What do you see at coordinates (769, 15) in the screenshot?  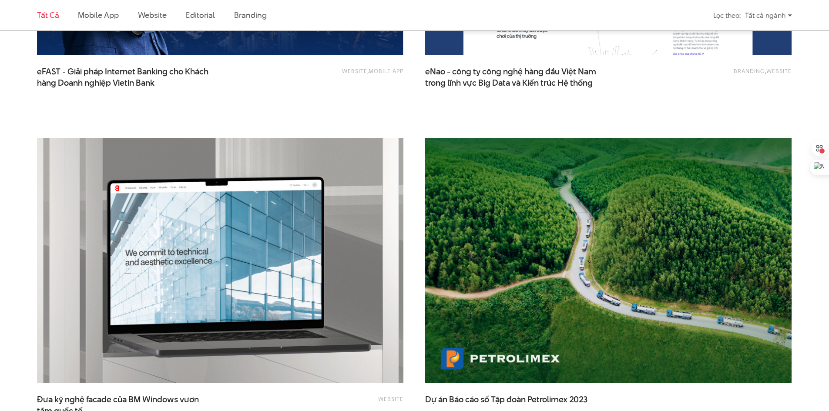 I see `div: Tất cả ngành` at bounding box center [769, 15].